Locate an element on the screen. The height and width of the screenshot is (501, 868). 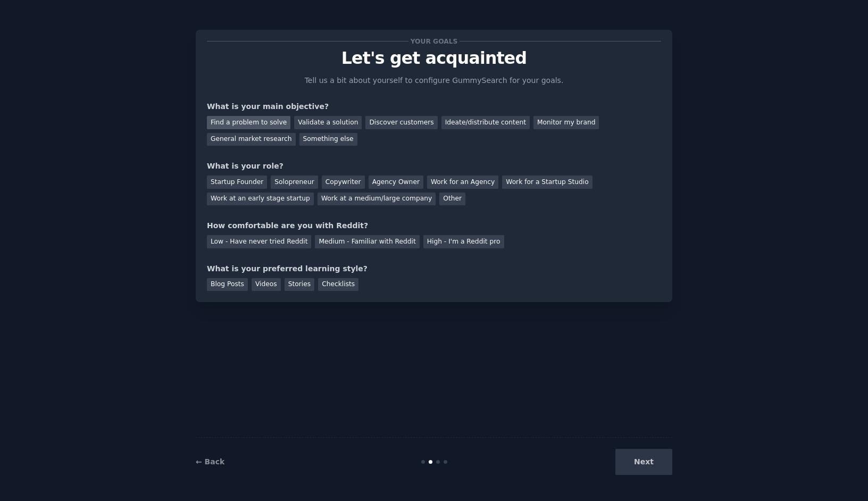
div: Videos is located at coordinates (266, 284).